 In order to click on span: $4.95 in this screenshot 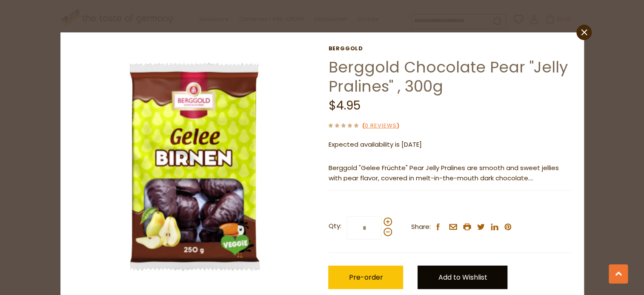, I will do `click(344, 106)`.